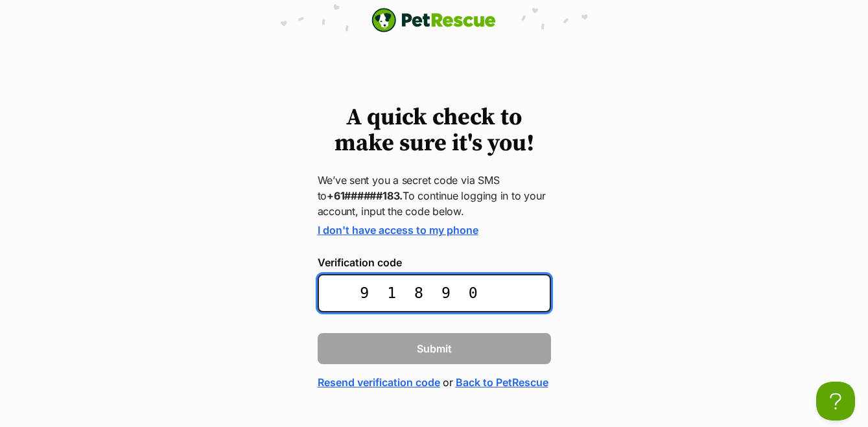 This screenshot has width=868, height=427. I want to click on label: Verification code, so click(435, 262).